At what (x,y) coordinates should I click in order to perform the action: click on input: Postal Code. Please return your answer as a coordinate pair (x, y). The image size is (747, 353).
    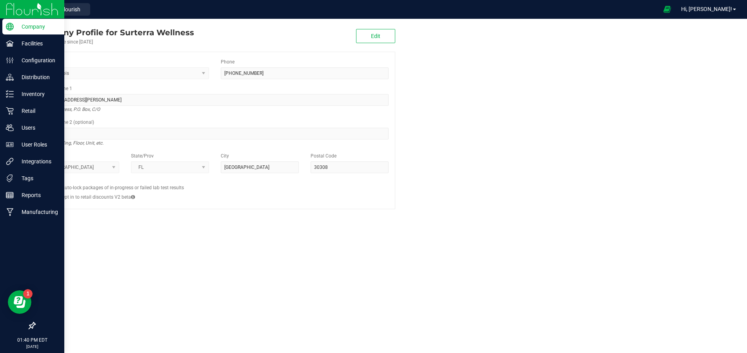
    Looking at the image, I should click on (349, 167).